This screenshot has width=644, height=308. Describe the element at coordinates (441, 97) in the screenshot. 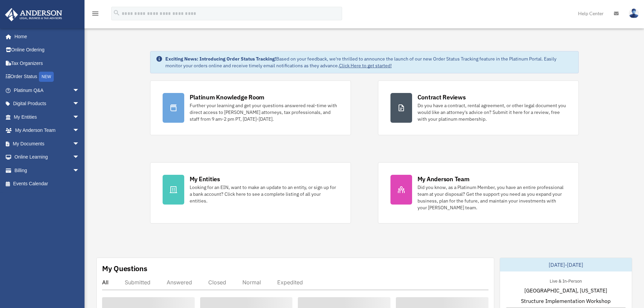

I see `div: Contract Reviews` at that location.